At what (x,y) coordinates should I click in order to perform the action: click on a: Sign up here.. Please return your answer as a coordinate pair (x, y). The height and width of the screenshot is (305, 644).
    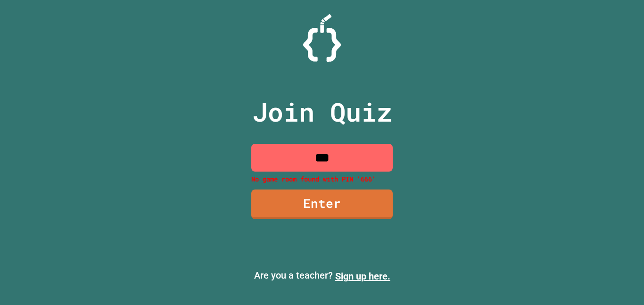
    Looking at the image, I should click on (363, 276).